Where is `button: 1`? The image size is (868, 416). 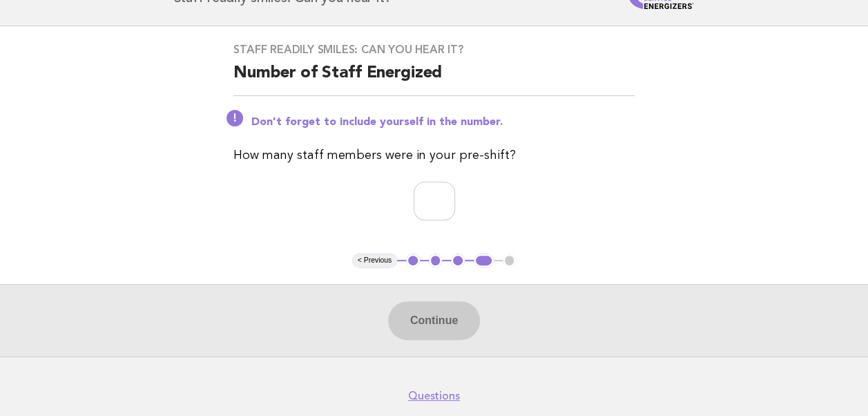
button: 1 is located at coordinates (413, 260).